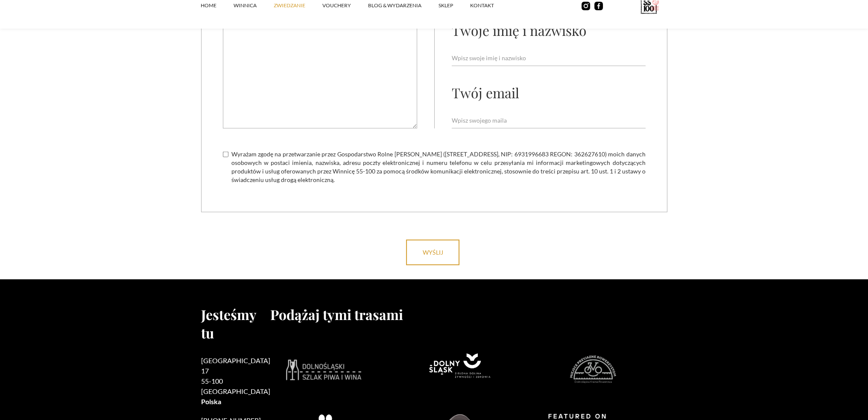 Image resolution: width=868 pixels, height=420 pixels. What do you see at coordinates (486, 92) in the screenshot?
I see `div: Twój email` at bounding box center [486, 92].